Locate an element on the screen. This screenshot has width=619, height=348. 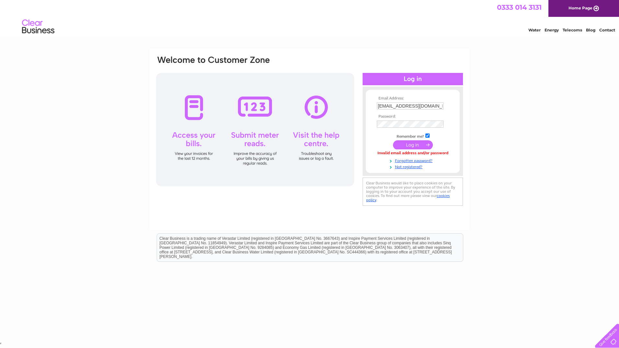
th: Email Address: is located at coordinates (413, 98).